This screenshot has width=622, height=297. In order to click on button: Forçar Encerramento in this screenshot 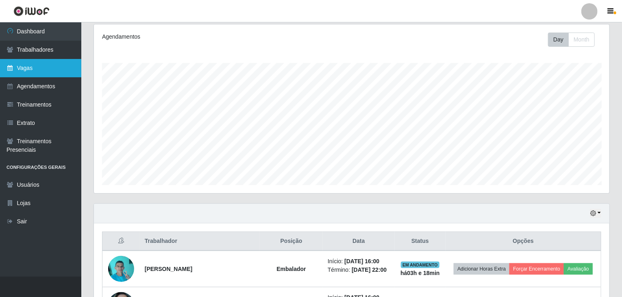, I will do `click(537, 269)`.